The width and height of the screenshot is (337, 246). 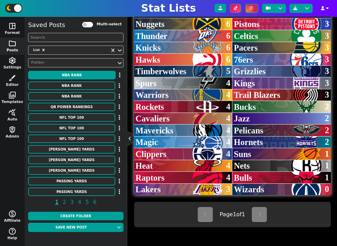 What do you see at coordinates (161, 71) in the screenshot?
I see `span: Timberwolves` at bounding box center [161, 71].